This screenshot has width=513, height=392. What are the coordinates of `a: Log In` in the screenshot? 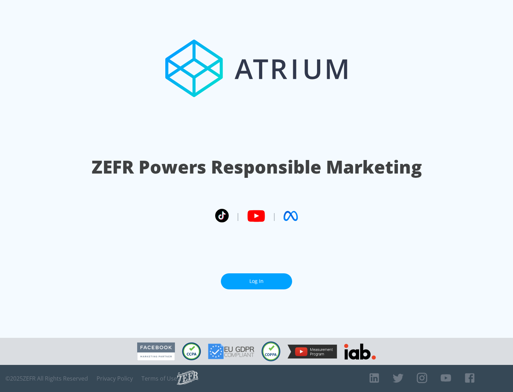 It's located at (256, 281).